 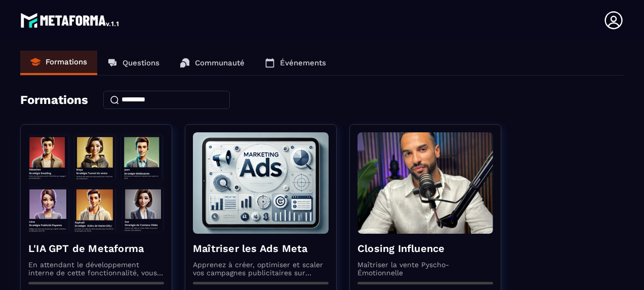 I want to click on h4: Maîtriser les Ads Meta, so click(x=261, y=249).